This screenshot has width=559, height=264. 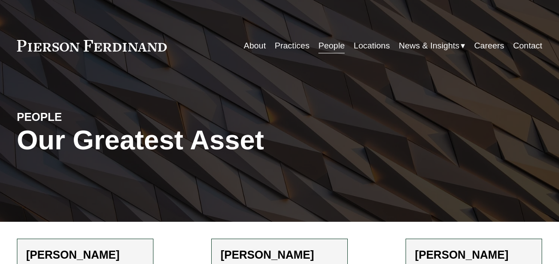 I want to click on a: About, so click(x=255, y=46).